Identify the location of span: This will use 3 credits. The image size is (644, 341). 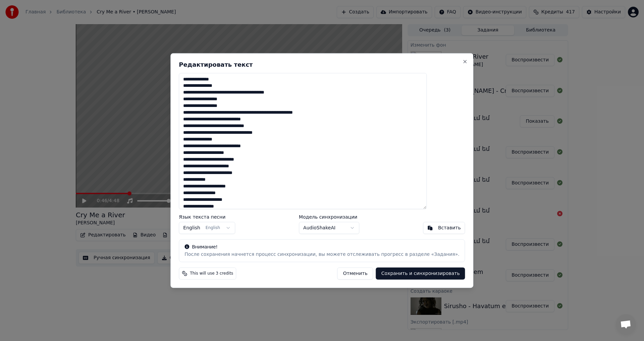
(212, 274).